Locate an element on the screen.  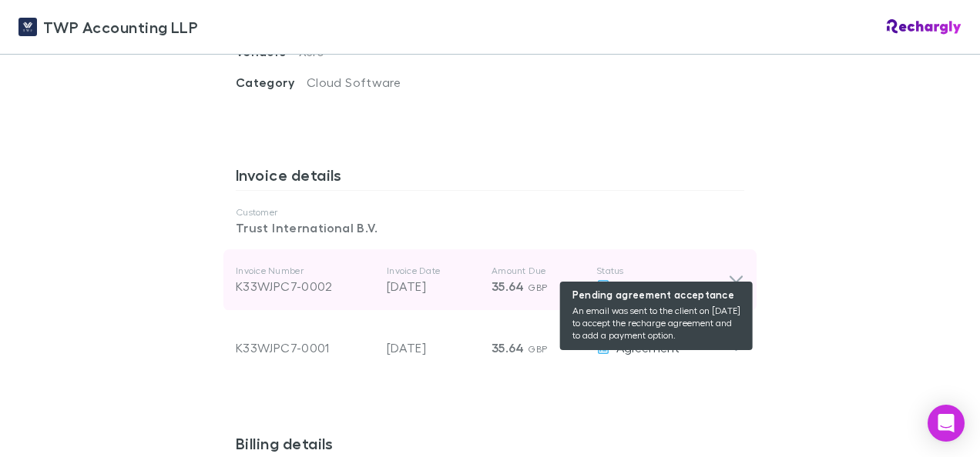
p: Invoice Date is located at coordinates (433, 271).